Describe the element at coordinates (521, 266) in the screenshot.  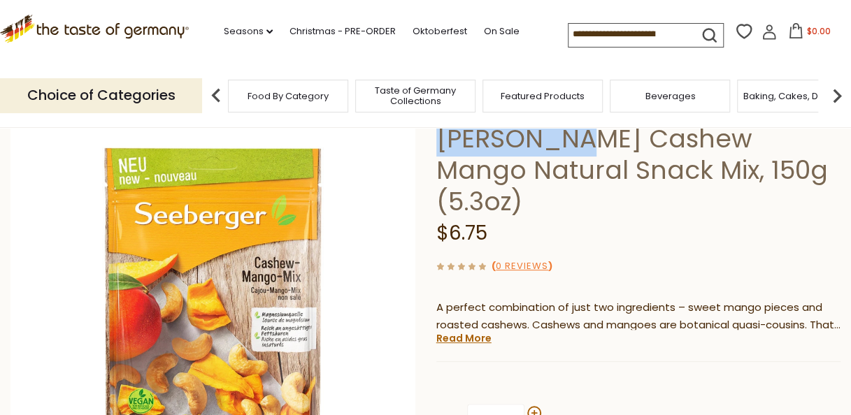
I see `a: 0 Reviews` at that location.